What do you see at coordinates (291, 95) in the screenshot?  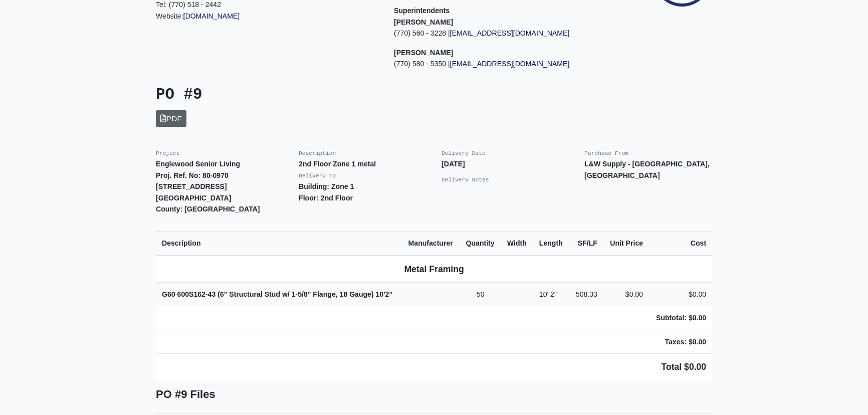 I see `h3: PO #9` at bounding box center [291, 95].